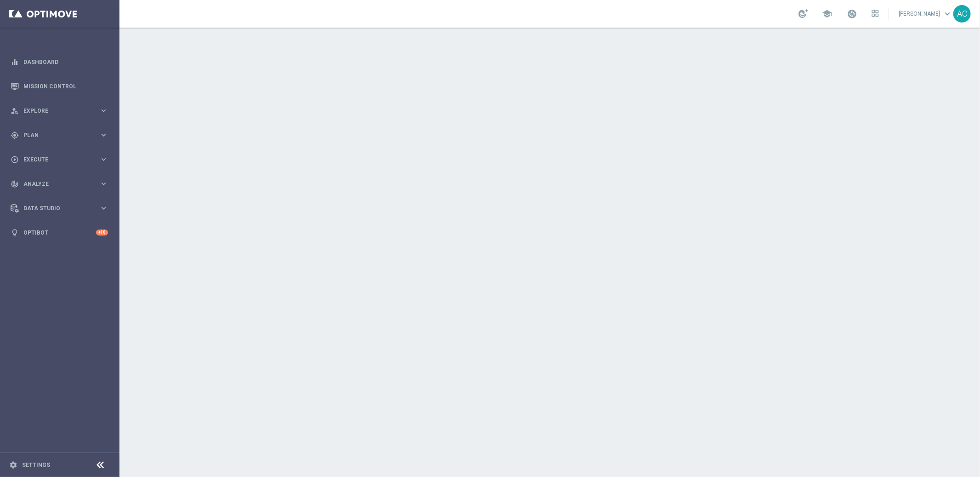 This screenshot has width=980, height=477. Describe the element at coordinates (102, 232) in the screenshot. I see `div: +10` at that location.